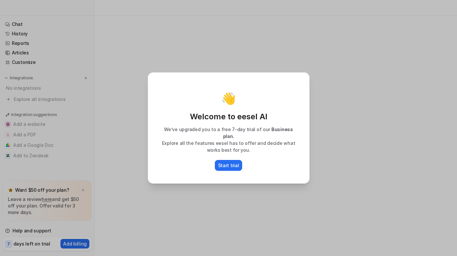  What do you see at coordinates (229, 165) in the screenshot?
I see `button: Start trial` at bounding box center [229, 165].